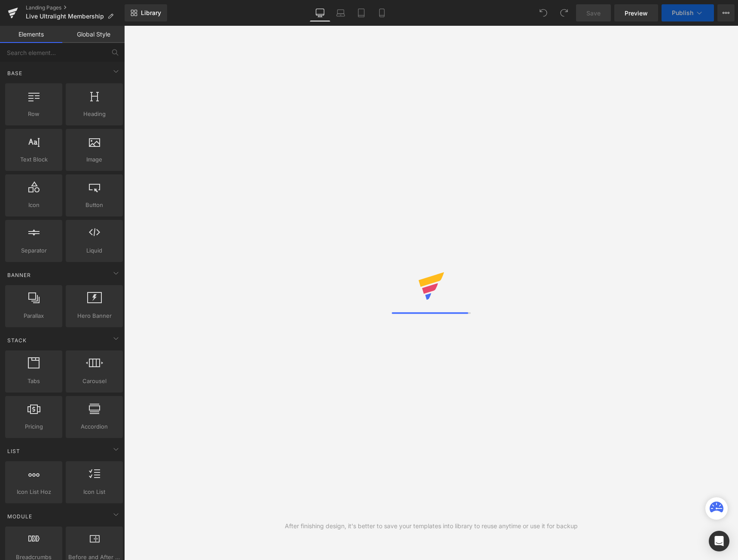  What do you see at coordinates (20, 516) in the screenshot?
I see `span: Module` at bounding box center [20, 516].